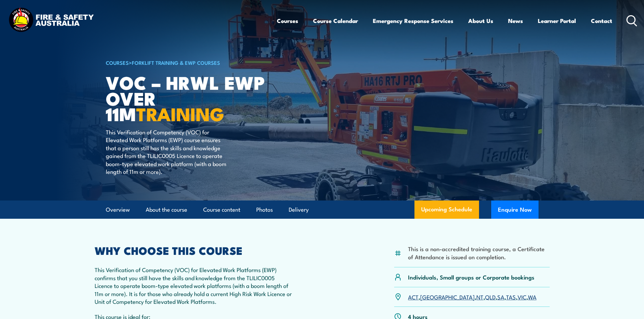 Image resolution: width=644 pixels, height=319 pixels. I want to click on a: SA, so click(500, 297).